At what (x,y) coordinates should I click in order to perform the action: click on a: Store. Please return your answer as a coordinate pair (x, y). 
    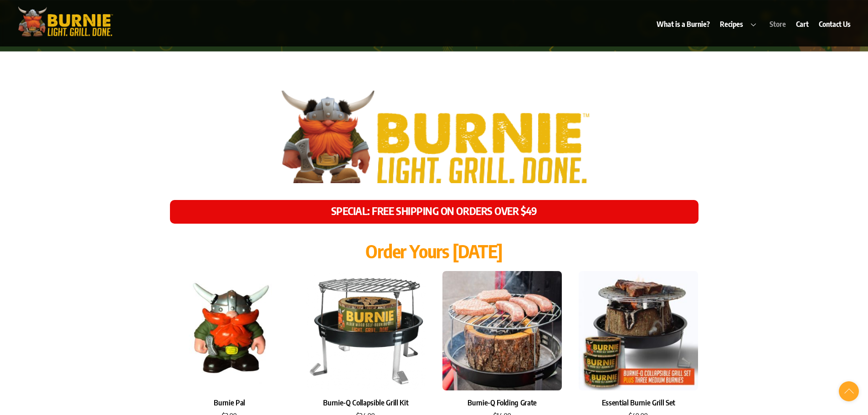
    Looking at the image, I should click on (778, 24).